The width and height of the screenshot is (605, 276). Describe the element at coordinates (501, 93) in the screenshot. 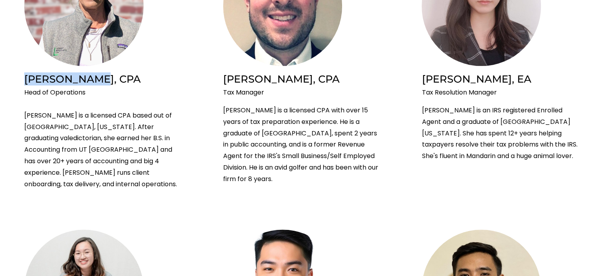

I see `p: Tax Resolution Manager` at that location.